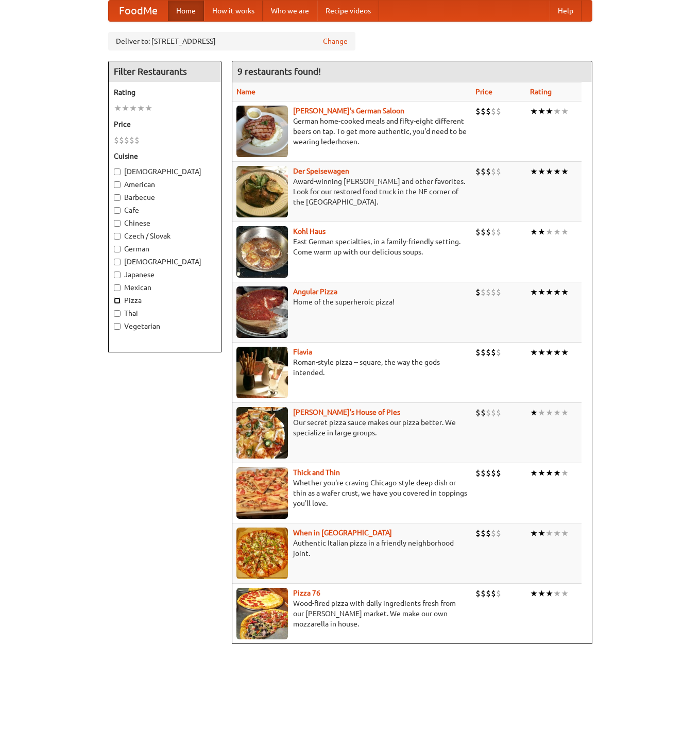 The height and width of the screenshot is (729, 700). Describe the element at coordinates (316, 472) in the screenshot. I see `b: Thick and Thin` at that location.